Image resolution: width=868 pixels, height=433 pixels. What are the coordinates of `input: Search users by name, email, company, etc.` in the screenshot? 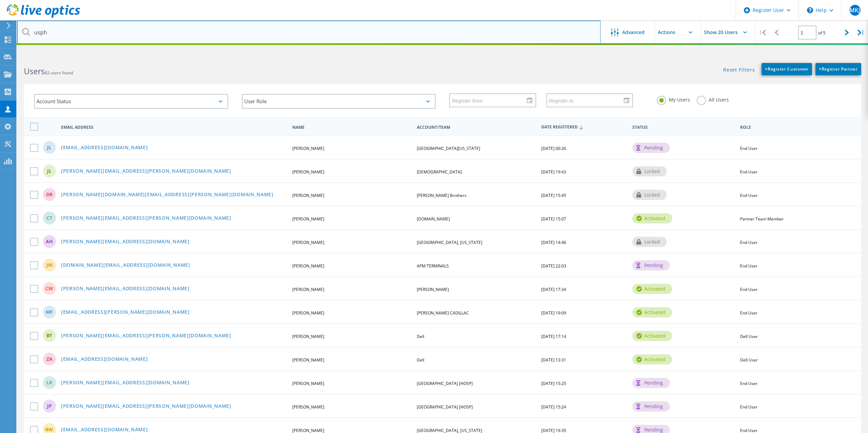 It's located at (309, 33).